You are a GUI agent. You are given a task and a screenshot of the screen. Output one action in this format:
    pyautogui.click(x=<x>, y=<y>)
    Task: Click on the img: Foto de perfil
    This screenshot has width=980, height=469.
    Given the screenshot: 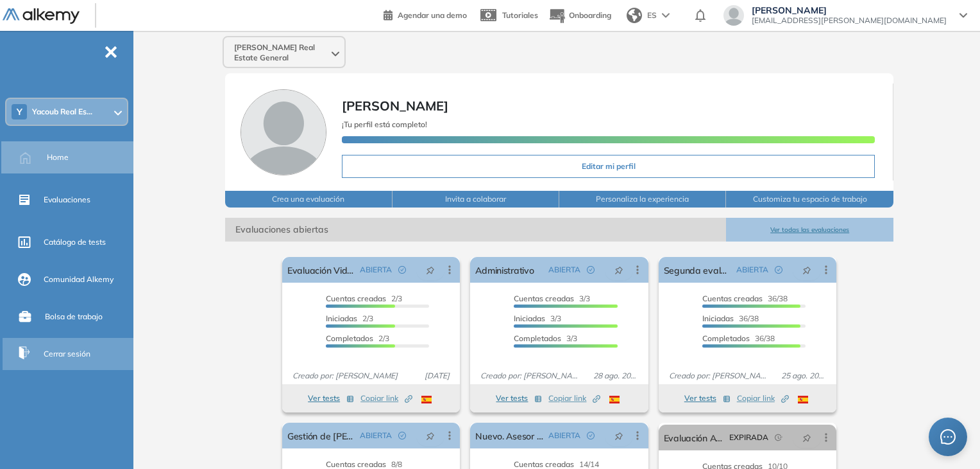 What is the action you would take?
    pyautogui.click(x=283, y=132)
    